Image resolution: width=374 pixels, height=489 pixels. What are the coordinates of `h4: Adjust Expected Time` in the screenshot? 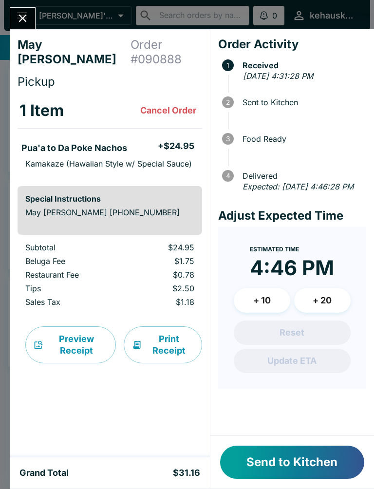 It's located at (292, 216).